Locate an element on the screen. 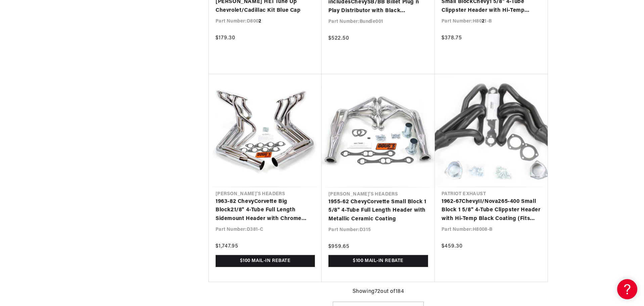  span: Showing 72 out of 184 is located at coordinates (378, 292).